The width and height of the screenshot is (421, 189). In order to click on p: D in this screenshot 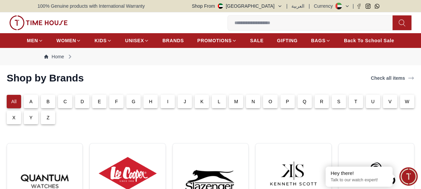, I will do `click(82, 101)`.